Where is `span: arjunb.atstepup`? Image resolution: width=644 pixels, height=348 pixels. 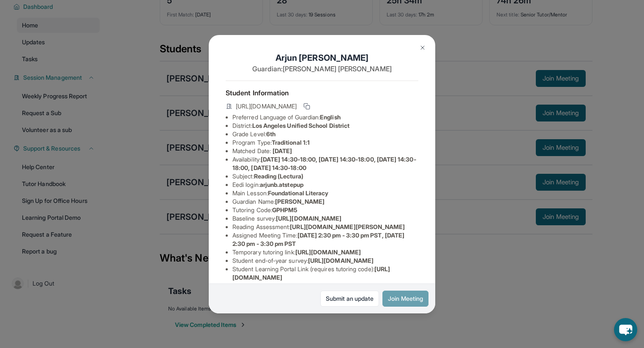
span: arjunb.atstepup is located at coordinates (281, 184).